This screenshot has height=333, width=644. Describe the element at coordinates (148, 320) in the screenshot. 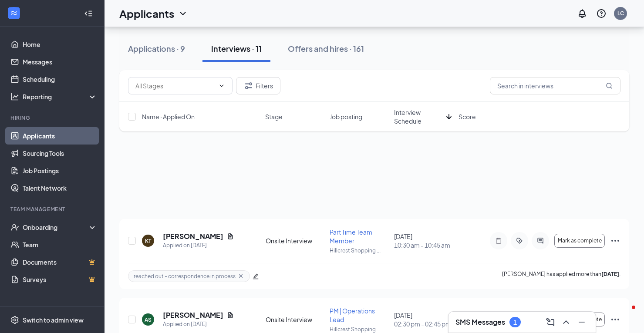

I see `div: AS` at that location.